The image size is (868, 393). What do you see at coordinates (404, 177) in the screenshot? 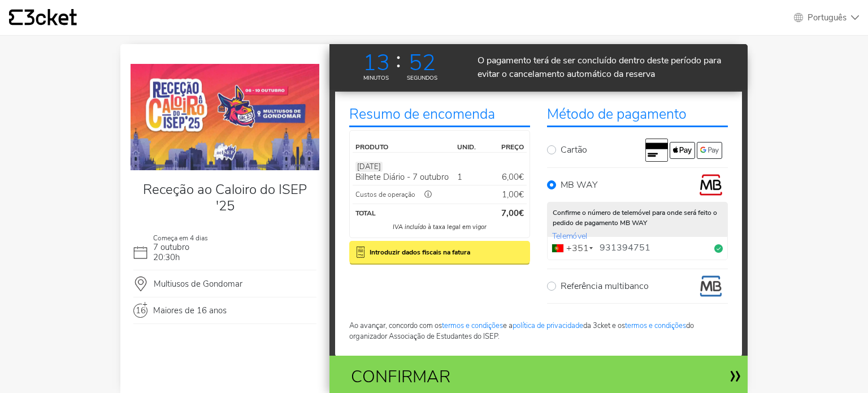
I see `p: Bilhete Diário - 7 outubro` at bounding box center [404, 177].